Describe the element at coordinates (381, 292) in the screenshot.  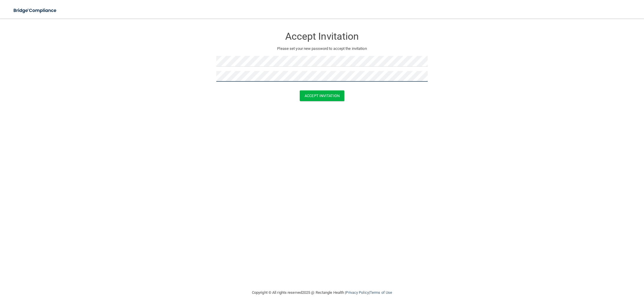
I see `a: Terms of Use` at that location.